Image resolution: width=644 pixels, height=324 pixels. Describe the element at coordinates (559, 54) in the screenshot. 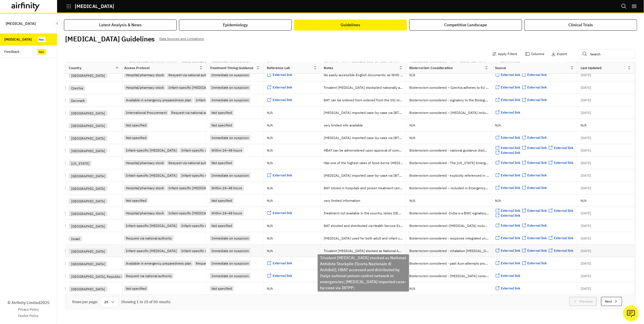

I see `button: Export` at that location.